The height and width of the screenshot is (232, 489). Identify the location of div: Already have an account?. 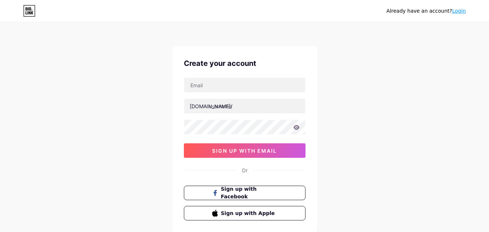
(426, 11).